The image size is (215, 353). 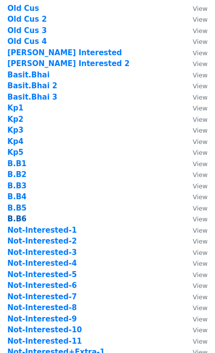 I want to click on a: Kp1, so click(x=15, y=108).